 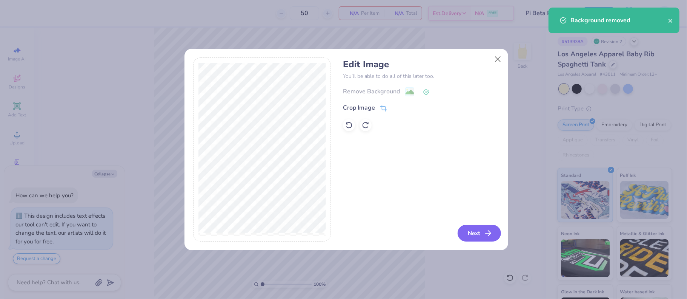 What do you see at coordinates (671, 20) in the screenshot?
I see `button: close` at bounding box center [671, 20].